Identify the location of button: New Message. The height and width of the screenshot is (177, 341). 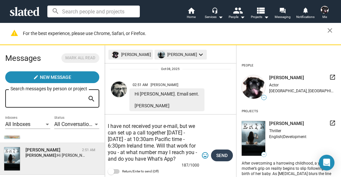
(52, 77).